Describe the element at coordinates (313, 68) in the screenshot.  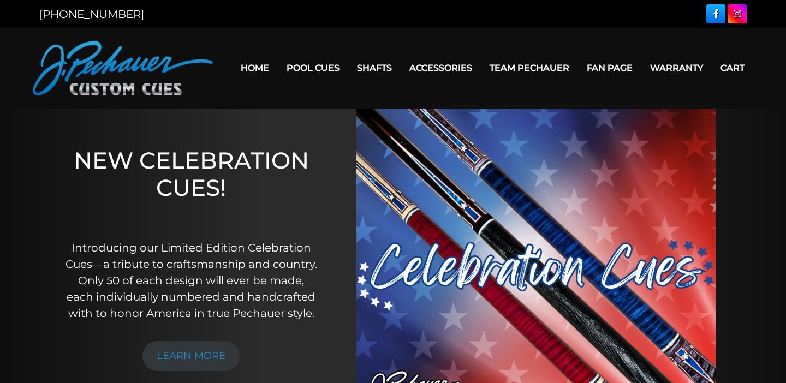
I see `a: Pool Cues` at that location.